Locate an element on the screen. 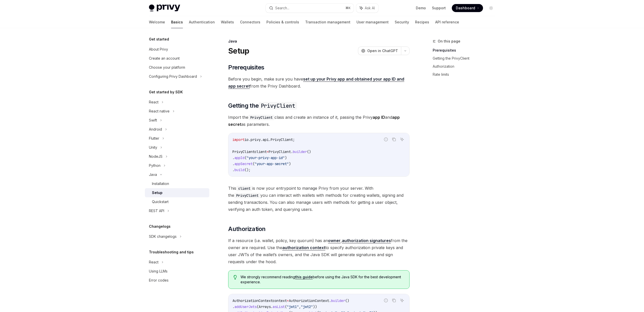  div: Configuring Privy Dashboard is located at coordinates (172, 76).